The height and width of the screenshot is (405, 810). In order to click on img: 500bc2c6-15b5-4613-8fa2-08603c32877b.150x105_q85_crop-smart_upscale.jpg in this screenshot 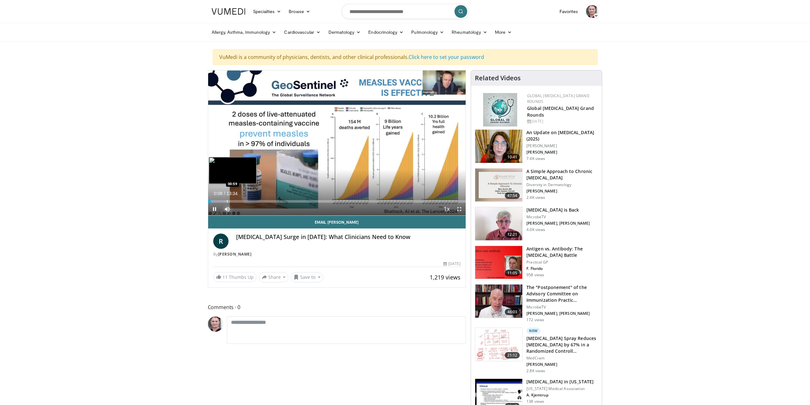, I will do `click(499, 344)`.